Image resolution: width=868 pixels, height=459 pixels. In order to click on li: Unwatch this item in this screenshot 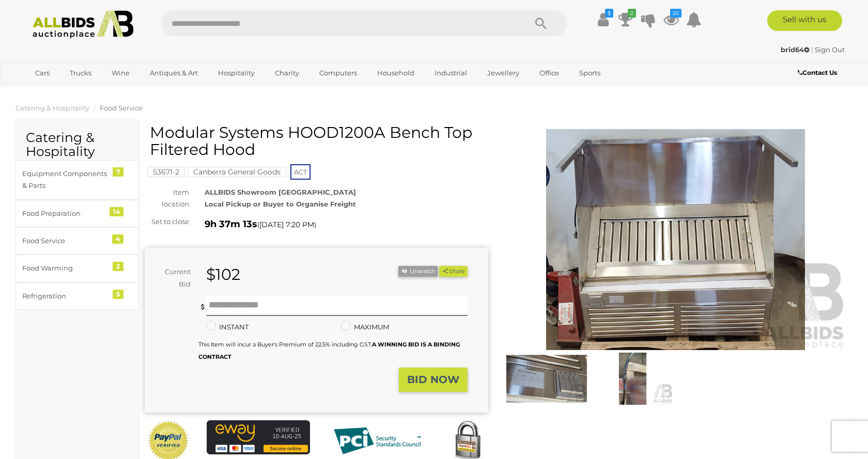, I will do `click(418, 272)`.